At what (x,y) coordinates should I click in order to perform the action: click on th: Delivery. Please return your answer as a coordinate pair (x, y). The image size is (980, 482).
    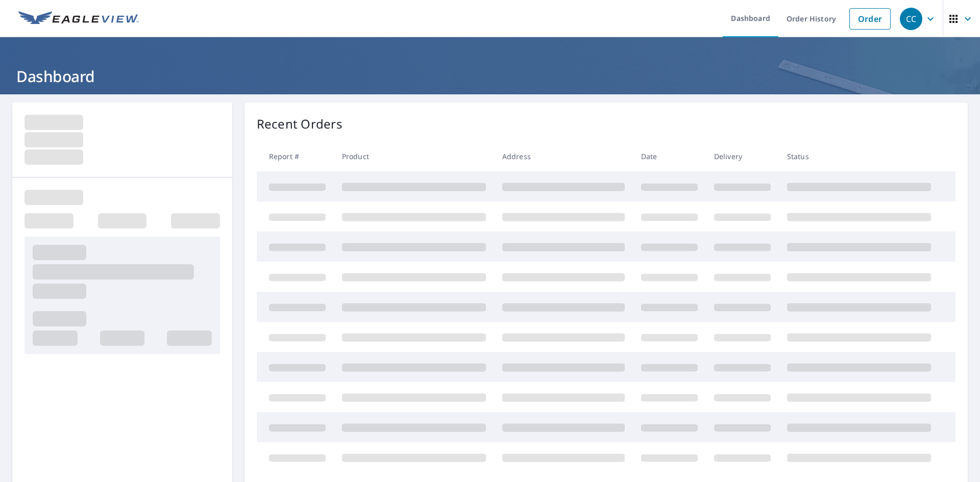
    Looking at the image, I should click on (742, 156).